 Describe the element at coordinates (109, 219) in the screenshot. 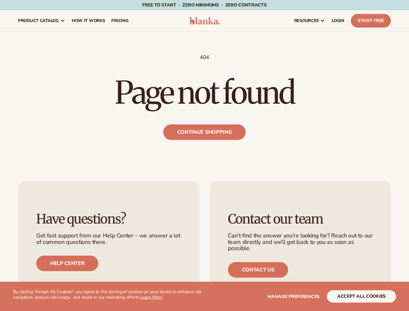

I see `h3: Have questions?` at that location.